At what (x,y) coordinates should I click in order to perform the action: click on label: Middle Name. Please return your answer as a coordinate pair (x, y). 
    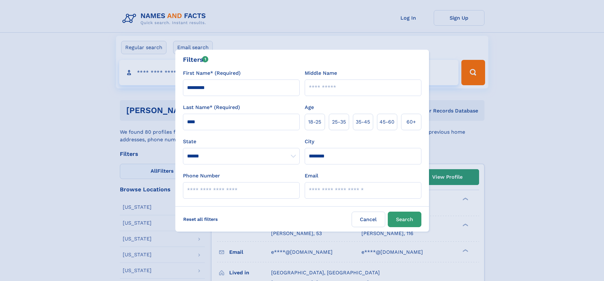
    Looking at the image, I should click on (321, 73).